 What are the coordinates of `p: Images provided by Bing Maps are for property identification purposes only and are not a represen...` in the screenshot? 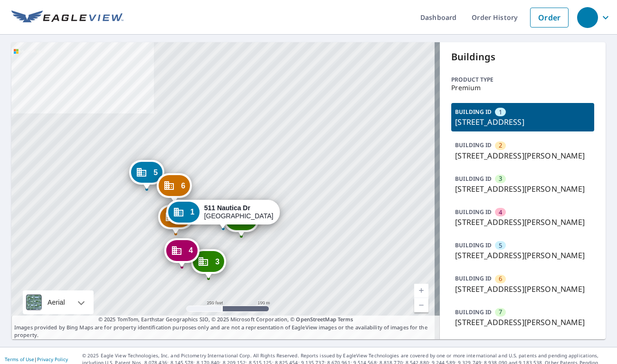 It's located at (226, 328).